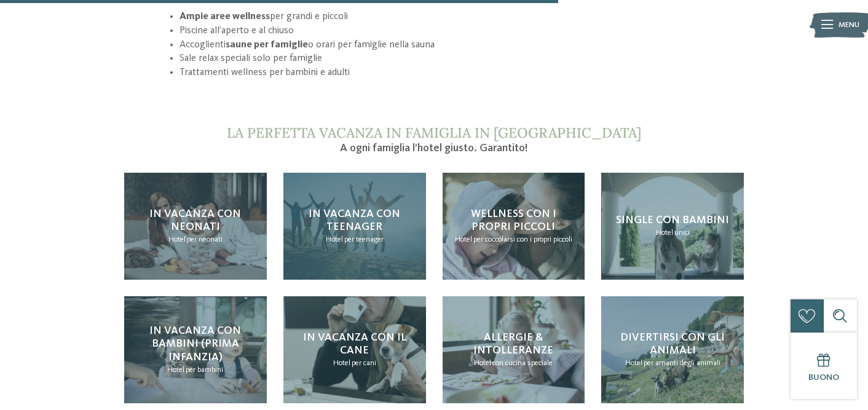  What do you see at coordinates (682, 233) in the screenshot?
I see `span: unici` at bounding box center [682, 233].